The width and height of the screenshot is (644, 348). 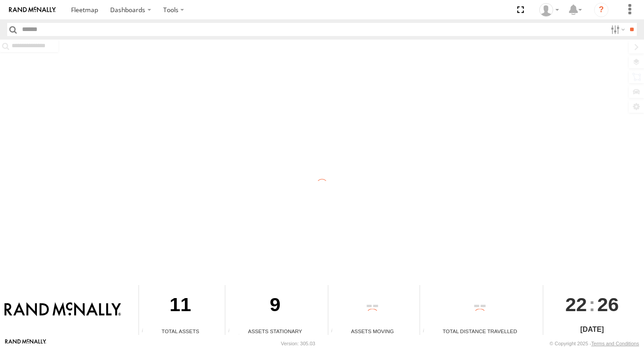 What do you see at coordinates (146, 331) in the screenshot?
I see `div: Total number of Enabled Assets` at bounding box center [146, 331].